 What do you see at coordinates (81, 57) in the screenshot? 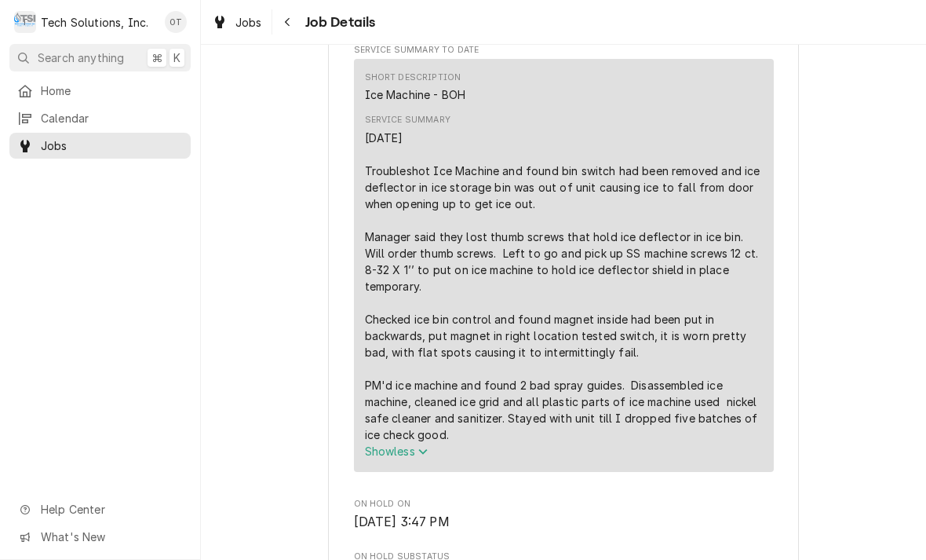
I see `span: Search anything` at bounding box center [81, 57].